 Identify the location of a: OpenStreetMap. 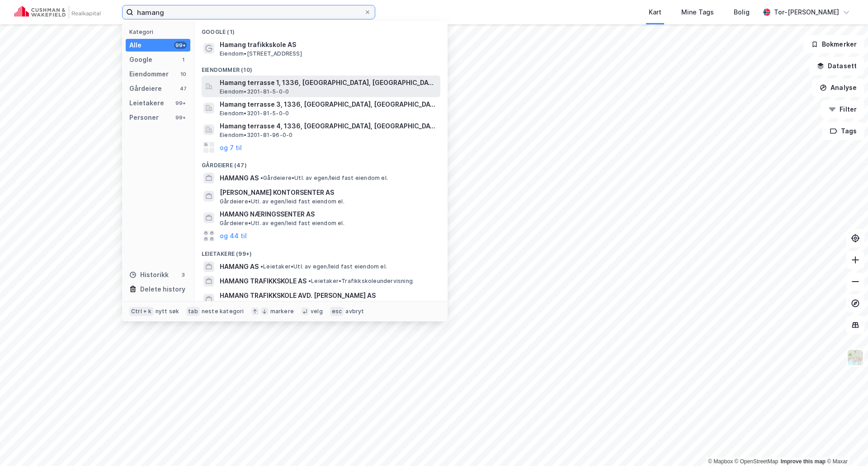
(756, 461).